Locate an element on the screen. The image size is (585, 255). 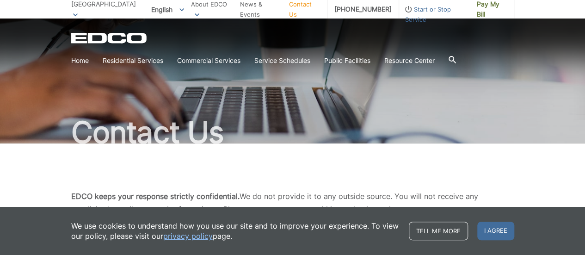
a: EDCD logo. Return to the homepage. is located at coordinates (110, 38).